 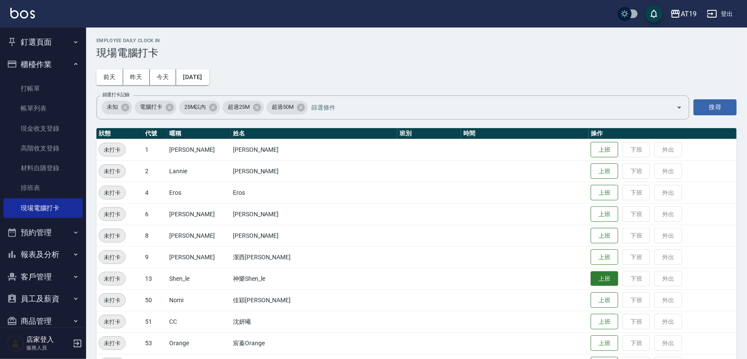 I want to click on a: 排班表, so click(x=43, y=188).